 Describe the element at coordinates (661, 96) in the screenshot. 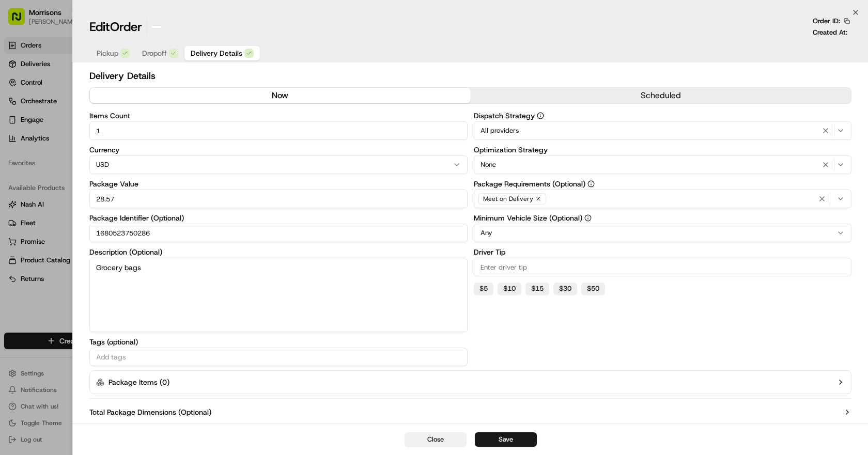

I see `button: scheduled` at that location.